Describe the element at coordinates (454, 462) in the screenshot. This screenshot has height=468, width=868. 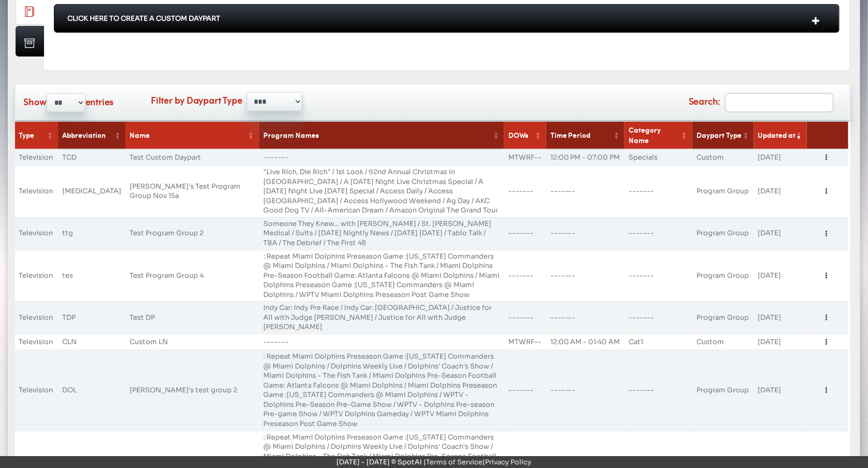
I see `a: Terms of Service` at that location.